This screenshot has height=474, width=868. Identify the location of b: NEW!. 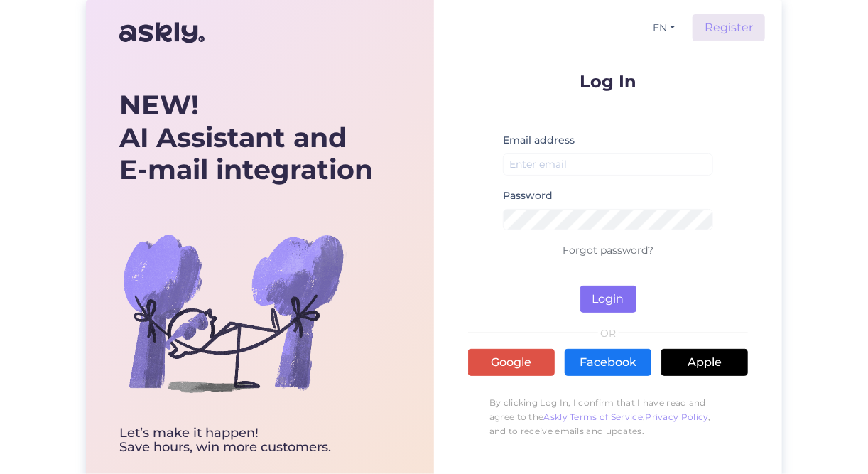
(159, 105).